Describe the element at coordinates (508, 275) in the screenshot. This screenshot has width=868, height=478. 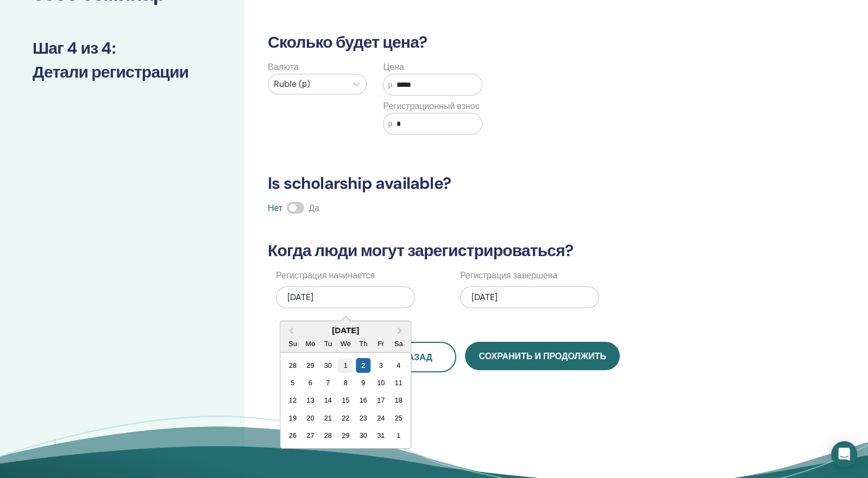
I see `label: Регистрация завершена` at that location.